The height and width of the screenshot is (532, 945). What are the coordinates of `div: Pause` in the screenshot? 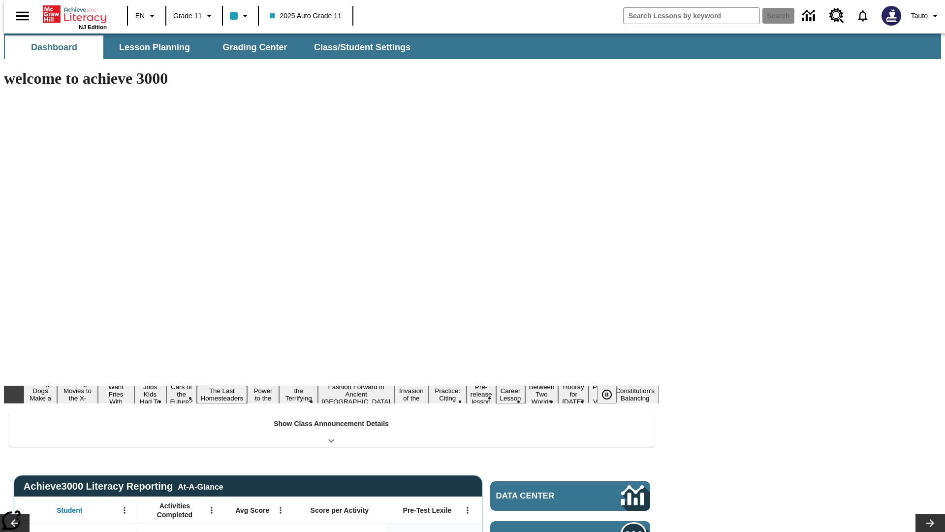 It's located at (612, 394).